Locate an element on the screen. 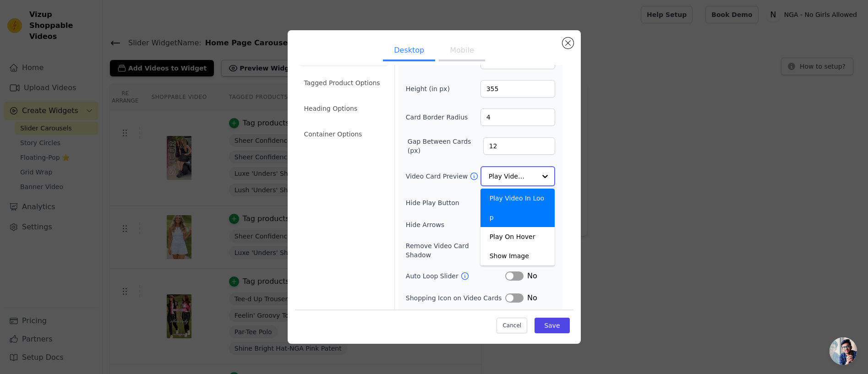  li: Tagged Product Options is located at coordinates (344, 83).